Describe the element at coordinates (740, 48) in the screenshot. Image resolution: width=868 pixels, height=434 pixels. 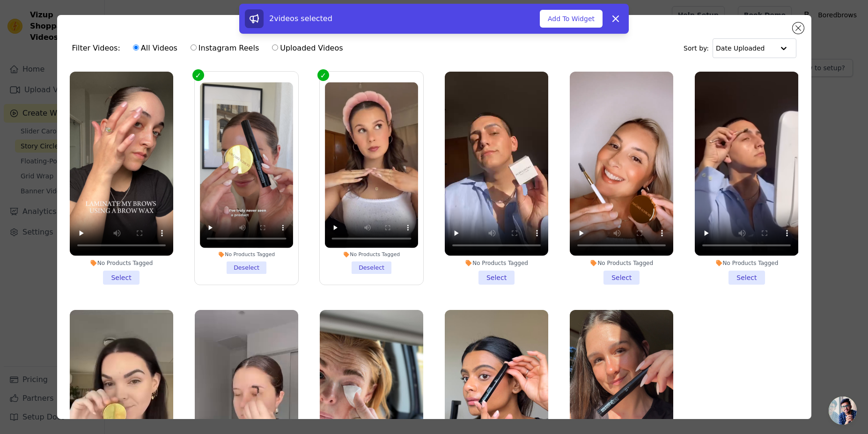
I see `div: Sort by:` at that location.